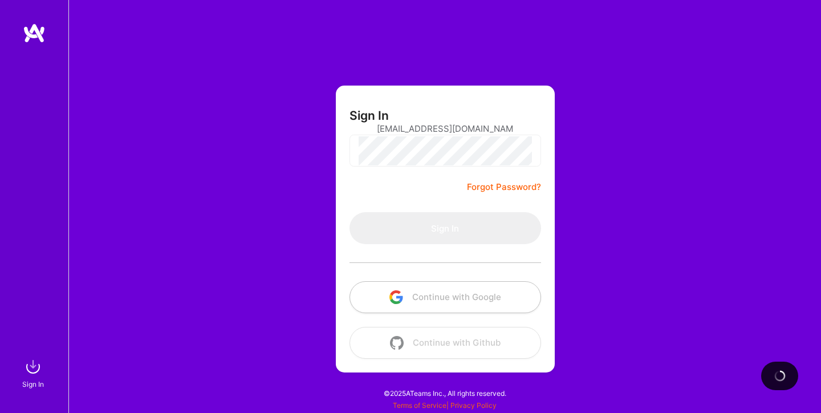  I want to click on button: Sign In, so click(445, 228).